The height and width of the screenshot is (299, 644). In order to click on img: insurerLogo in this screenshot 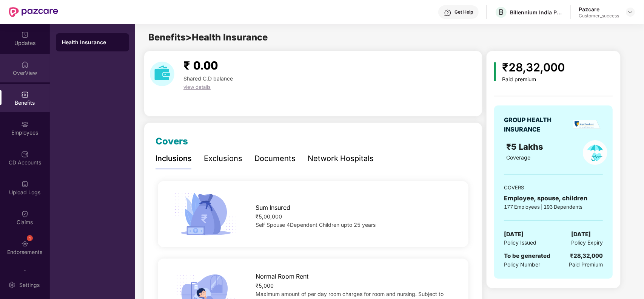, I will do `click(587, 125)`.